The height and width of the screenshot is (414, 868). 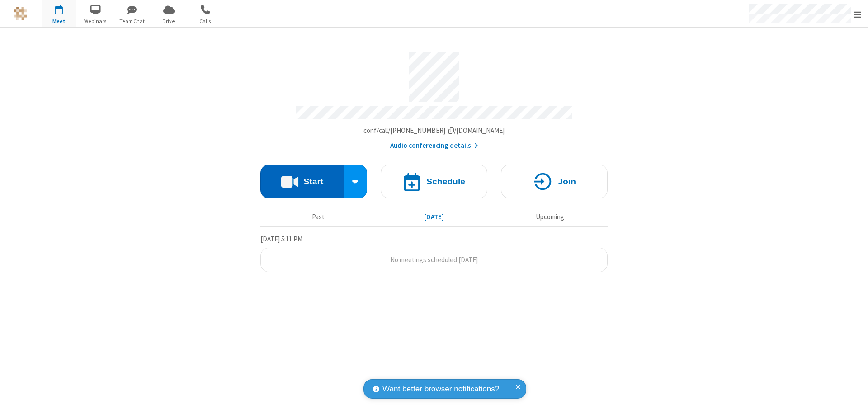 What do you see at coordinates (434, 98) in the screenshot?
I see `section: Account details` at bounding box center [434, 98].